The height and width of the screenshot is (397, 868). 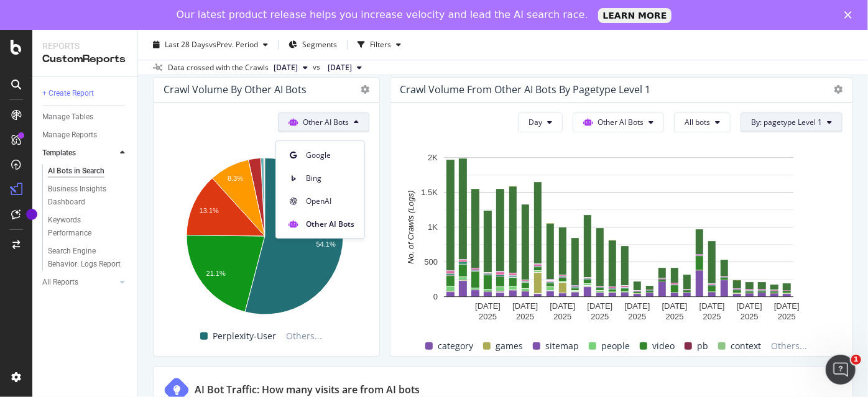 What do you see at coordinates (326, 244) in the screenshot?
I see `text: 54.1%` at bounding box center [326, 244].